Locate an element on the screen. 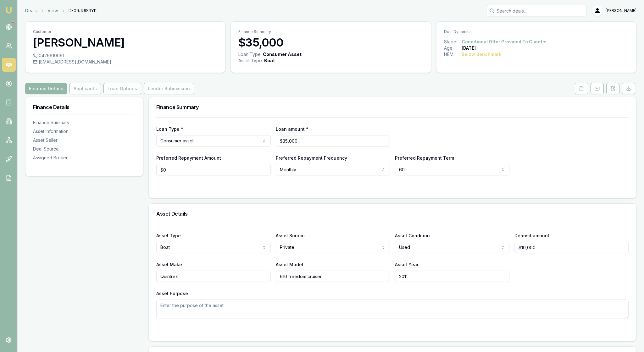 This screenshot has height=352, width=644. div: 0426610091 is located at coordinates (125, 55).